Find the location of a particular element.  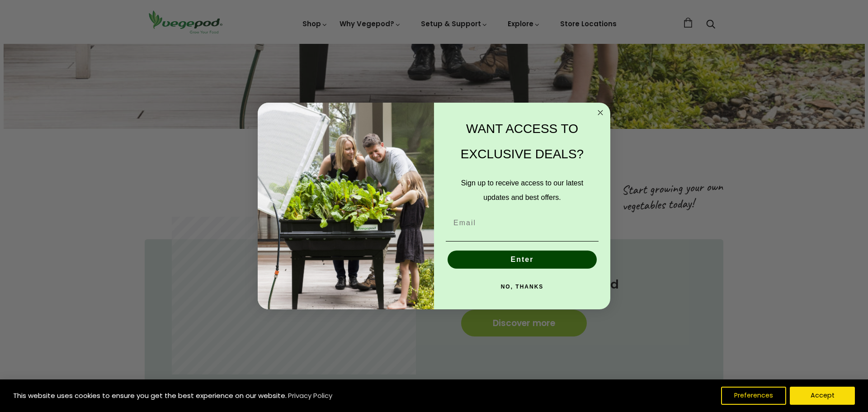

button: Enter is located at coordinates (522, 260).